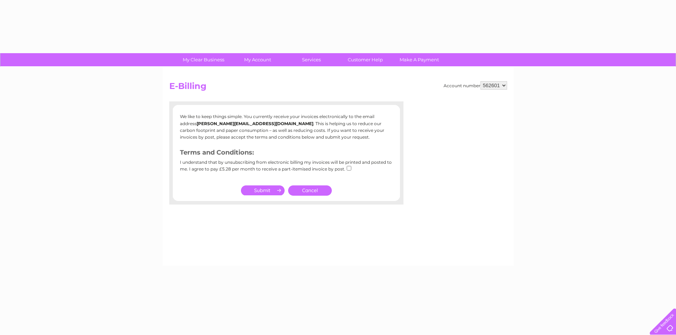 Image resolution: width=676 pixels, height=335 pixels. What do you see at coordinates (311, 60) in the screenshot?
I see `a: Services` at bounding box center [311, 60].